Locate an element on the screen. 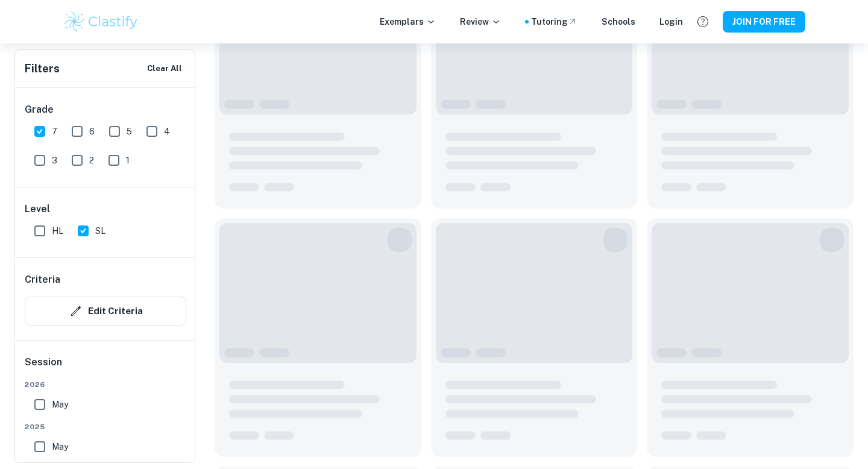 The width and height of the screenshot is (868, 469). h6: Filters is located at coordinates (42, 69).